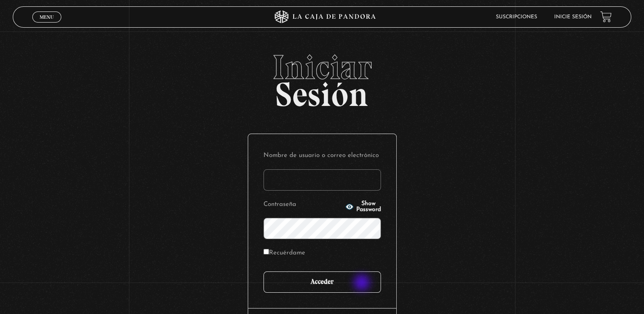 This screenshot has width=644, height=314. I want to click on h2: Sesión, so click(322, 77).